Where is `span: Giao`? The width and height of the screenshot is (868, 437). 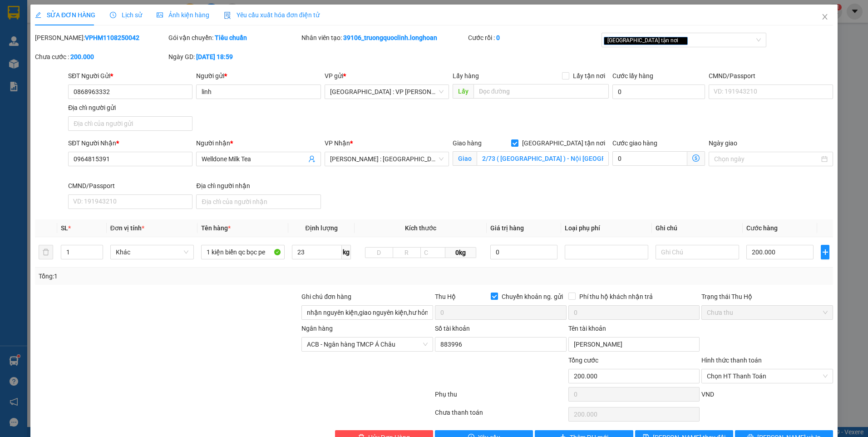
span: Giao is located at coordinates (465, 159).